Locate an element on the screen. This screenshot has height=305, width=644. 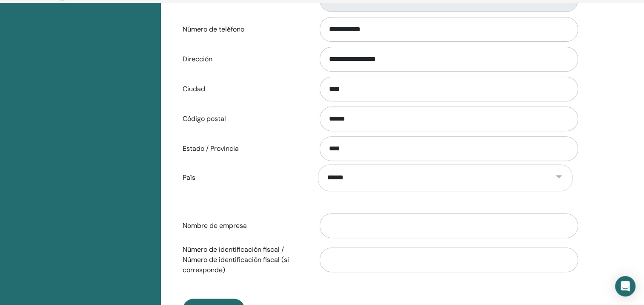
label: País is located at coordinates (244, 178).